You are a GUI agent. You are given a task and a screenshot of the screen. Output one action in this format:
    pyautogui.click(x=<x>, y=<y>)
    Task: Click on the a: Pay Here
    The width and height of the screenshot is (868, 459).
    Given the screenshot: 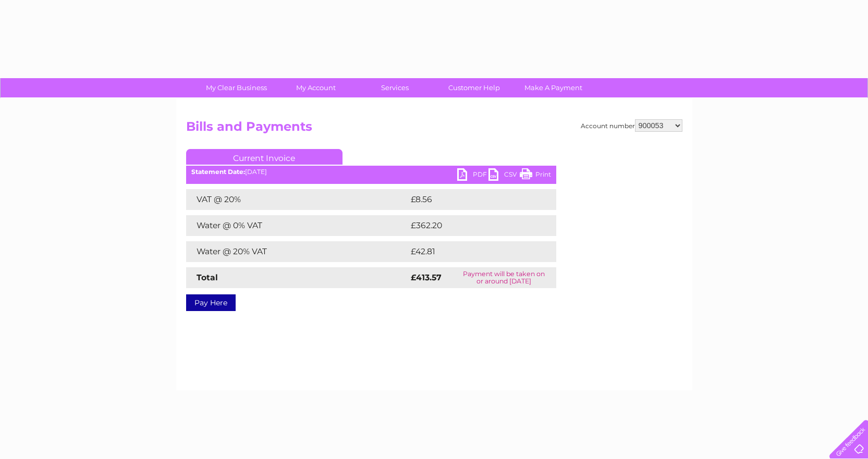 What is the action you would take?
    pyautogui.click(x=211, y=303)
    